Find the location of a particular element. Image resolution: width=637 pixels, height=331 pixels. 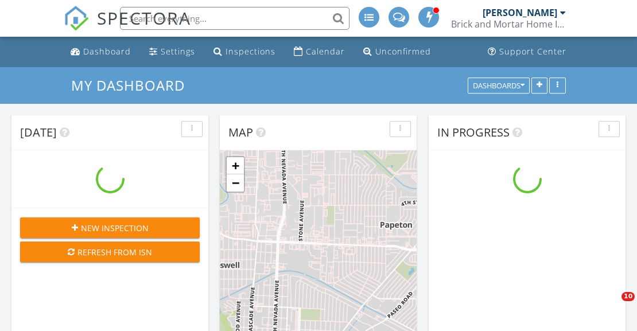

div: Dashboard is located at coordinates (107, 51).